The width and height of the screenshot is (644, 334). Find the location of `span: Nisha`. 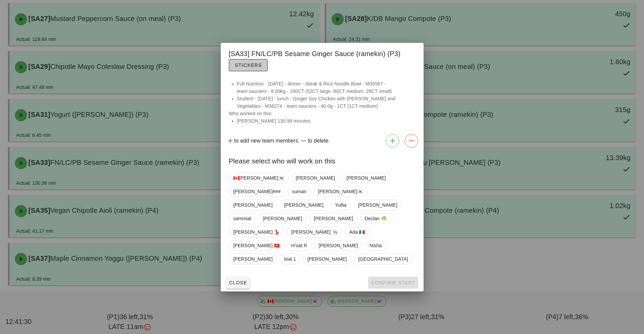

span: Nisha is located at coordinates (375, 246).